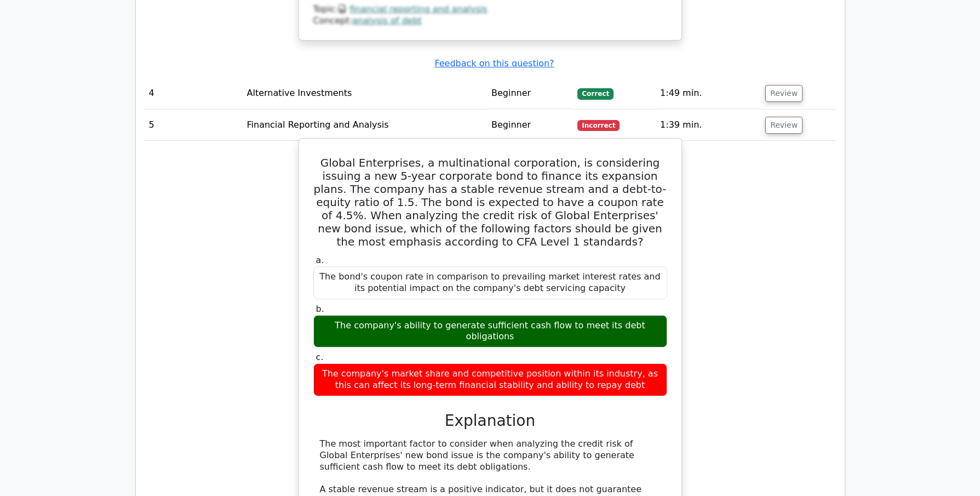 The height and width of the screenshot is (496, 980). I want to click on a: Feedback on this question?, so click(494, 63).